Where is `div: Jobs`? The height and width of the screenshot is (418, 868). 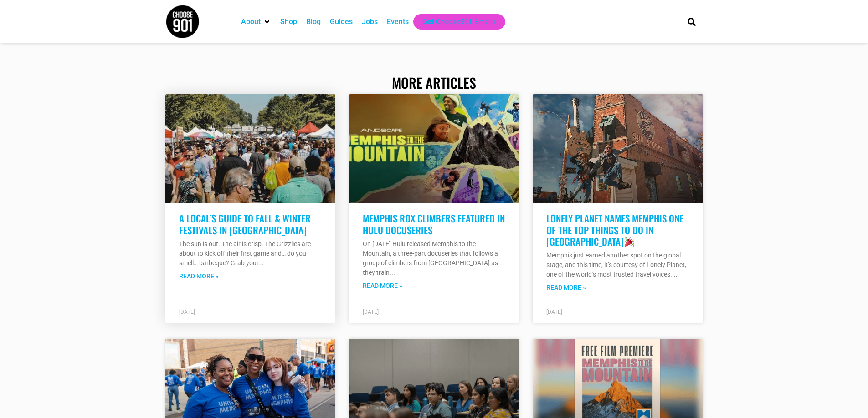 div: Jobs is located at coordinates (370, 22).